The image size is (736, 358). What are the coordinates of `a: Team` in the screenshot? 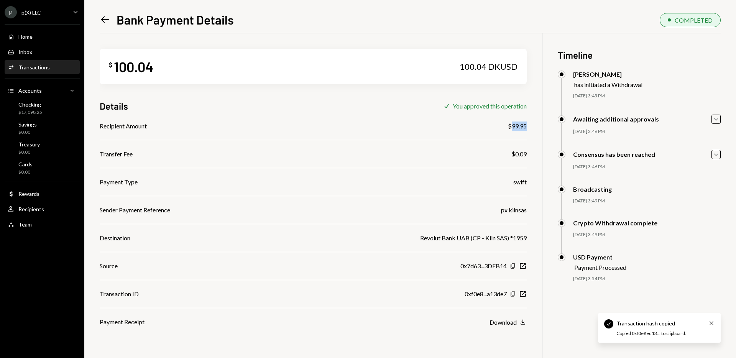 It's located at (42, 224).